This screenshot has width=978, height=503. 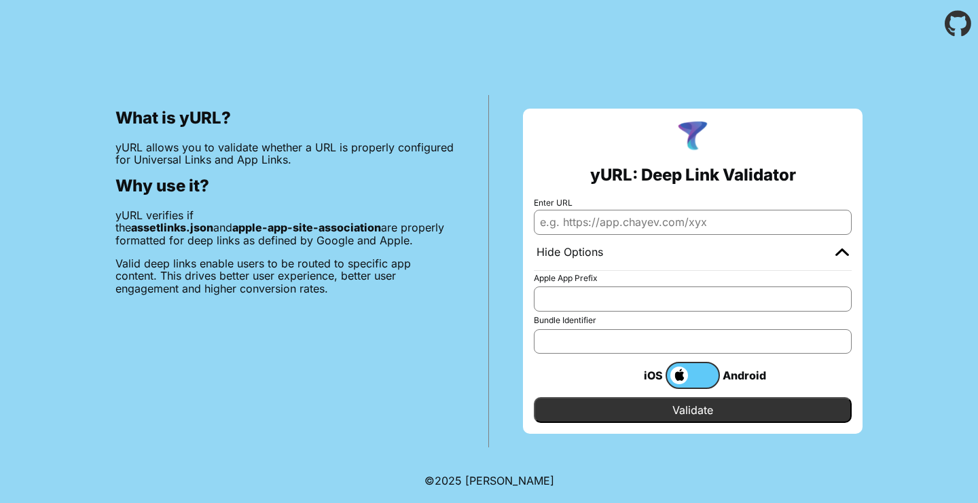 What do you see at coordinates (693, 279) in the screenshot?
I see `label: Apple App Prefix` at bounding box center [693, 279].